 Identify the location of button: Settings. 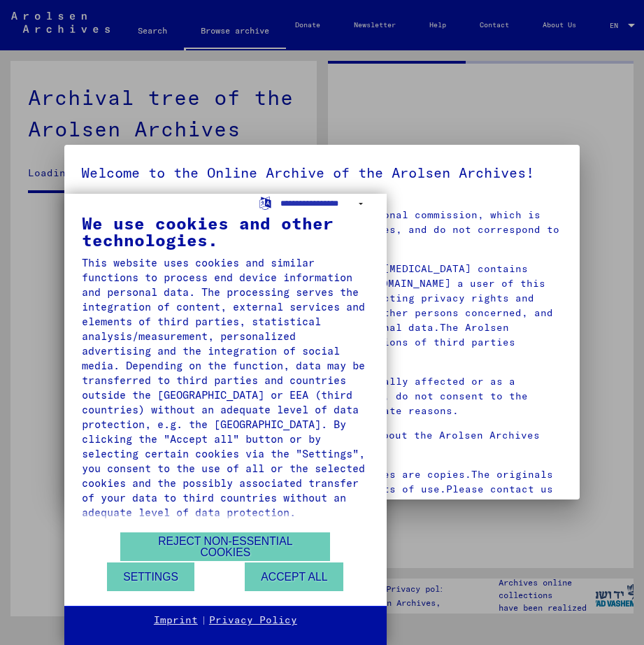
(150, 576).